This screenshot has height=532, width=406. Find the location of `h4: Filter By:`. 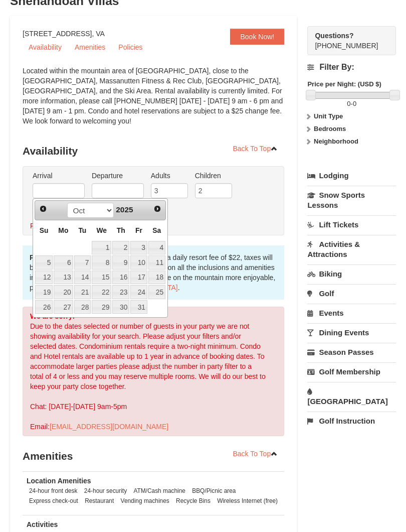

h4: Filter By: is located at coordinates (351, 68).